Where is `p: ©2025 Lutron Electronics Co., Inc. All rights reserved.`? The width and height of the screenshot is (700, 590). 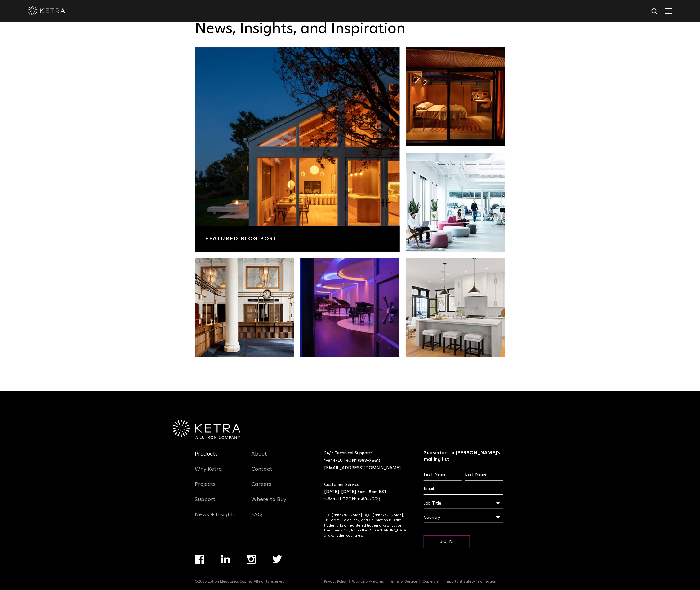
p: ©2025 Lutron Electronics Co., Inc. All rights reserved. is located at coordinates (240, 582).